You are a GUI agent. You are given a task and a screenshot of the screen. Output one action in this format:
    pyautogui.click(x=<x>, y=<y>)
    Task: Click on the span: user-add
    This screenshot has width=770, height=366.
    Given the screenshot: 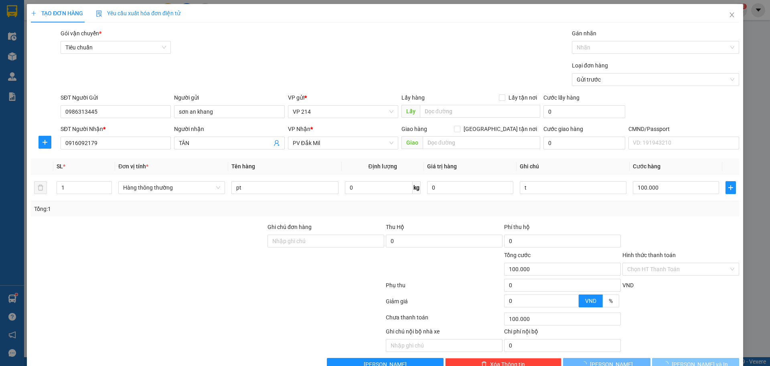 What is the action you would take?
    pyautogui.click(x=277, y=143)
    